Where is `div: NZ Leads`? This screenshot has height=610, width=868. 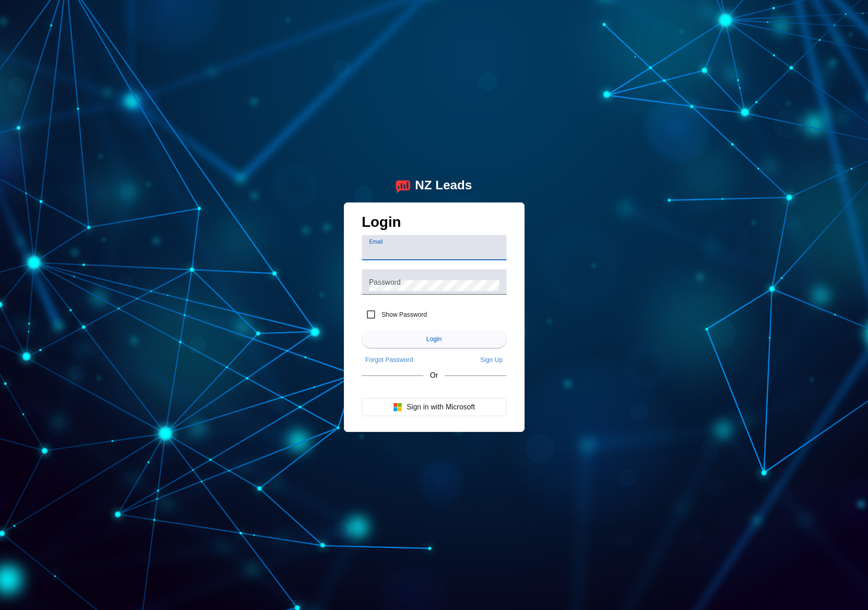
div: NZ Leads is located at coordinates (443, 186).